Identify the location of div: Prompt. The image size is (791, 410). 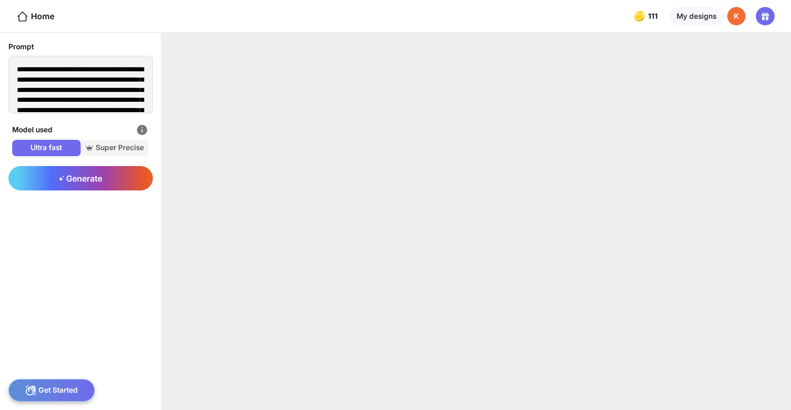
(81, 47).